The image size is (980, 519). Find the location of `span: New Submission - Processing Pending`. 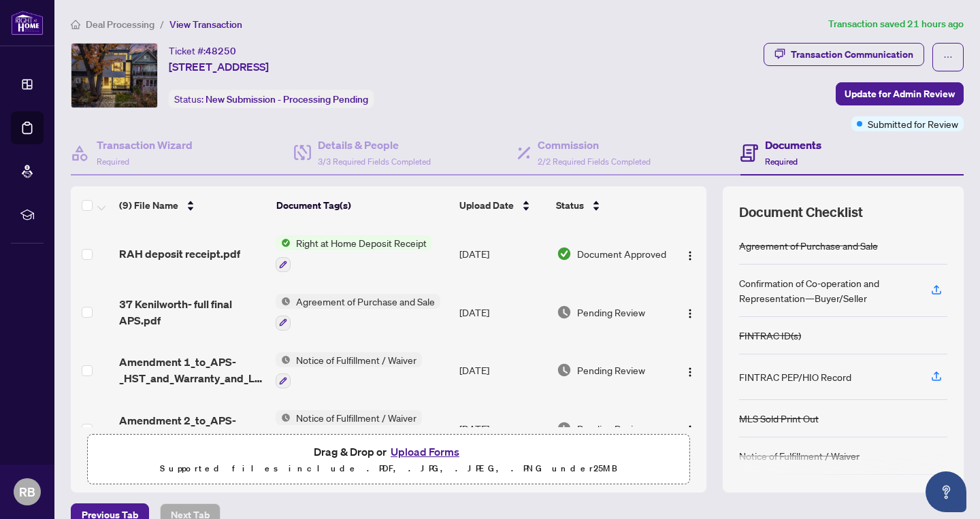

span: New Submission - Processing Pending is located at coordinates (287, 99).